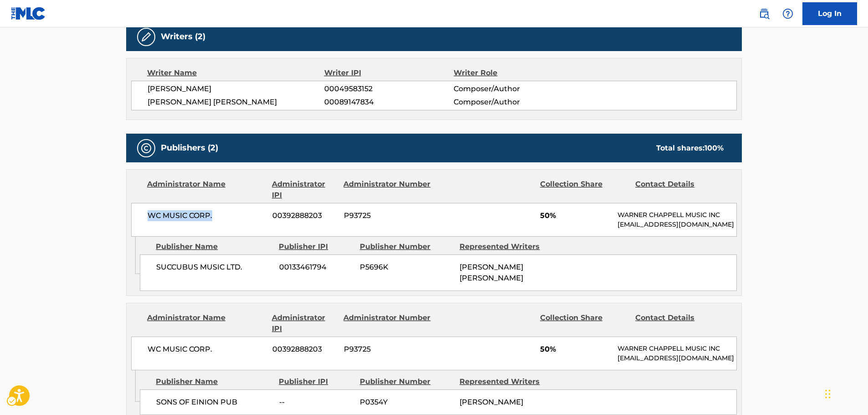 The height and width of the screenshot is (415, 868). I want to click on div: Writer Name, so click(236, 73).